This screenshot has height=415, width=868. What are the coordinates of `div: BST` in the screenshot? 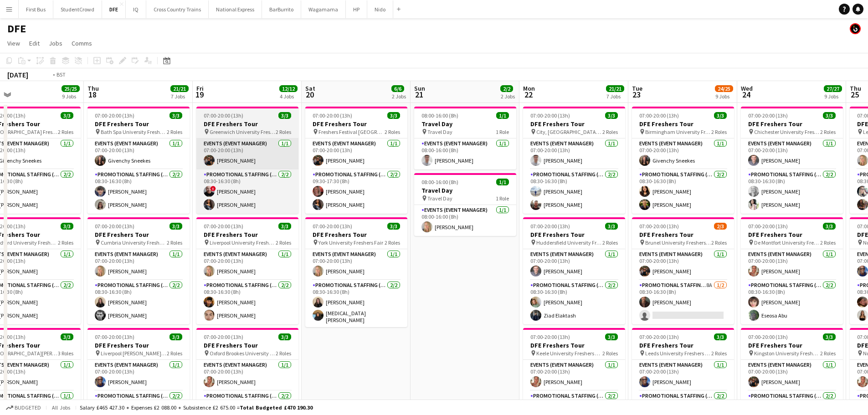 It's located at (61, 75).